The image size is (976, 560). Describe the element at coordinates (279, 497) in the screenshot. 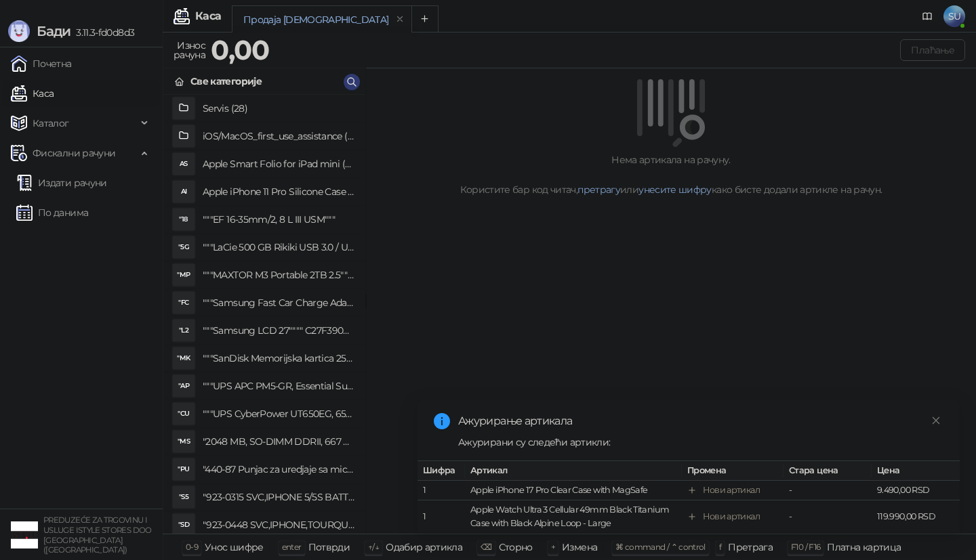

I see `h4: "923-0315 SVC,IPHONE 5/5S BATTERY REMOVAL TRAY Držač za iPhone sa kojim se otvara display` at that location.